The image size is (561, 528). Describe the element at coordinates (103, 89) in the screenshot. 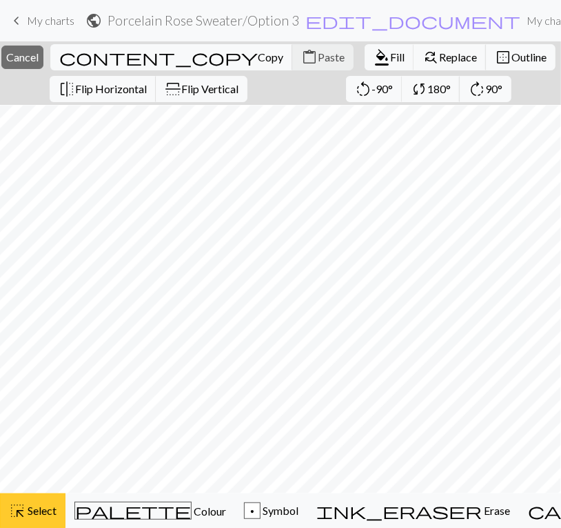

I see `button: Flip Horizontal` at that location.